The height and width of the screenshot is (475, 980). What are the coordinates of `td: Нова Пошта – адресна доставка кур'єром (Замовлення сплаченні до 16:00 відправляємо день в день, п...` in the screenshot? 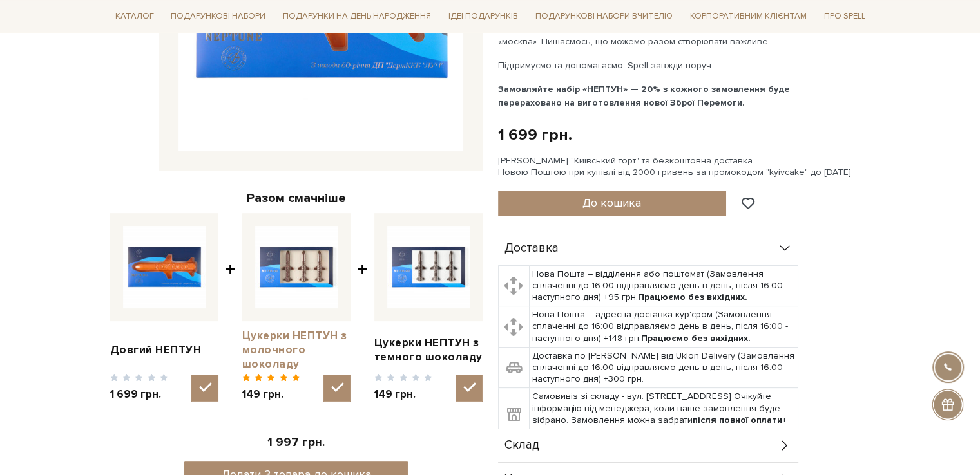 It's located at (663, 327).